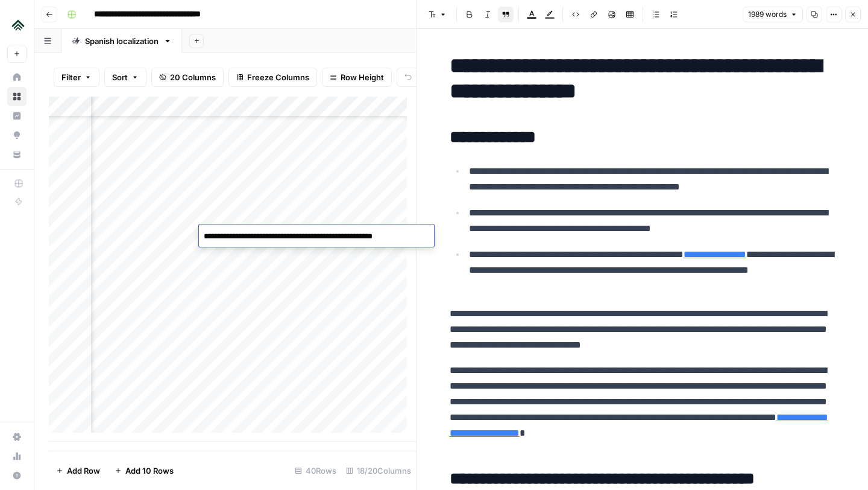 The image size is (868, 490). Describe the element at coordinates (17, 25) in the screenshot. I see `button: Workspace: Uplisting` at that location.